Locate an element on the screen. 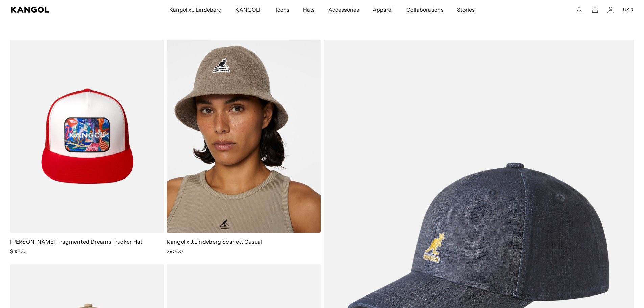 The image size is (644, 308). img: Kangol x J.Lindeberg Scarlett Casual is located at coordinates (243, 136).